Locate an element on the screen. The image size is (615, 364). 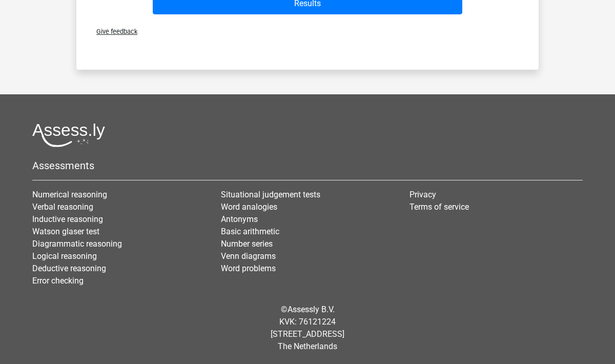
img: Assessly logo is located at coordinates (69, 135).